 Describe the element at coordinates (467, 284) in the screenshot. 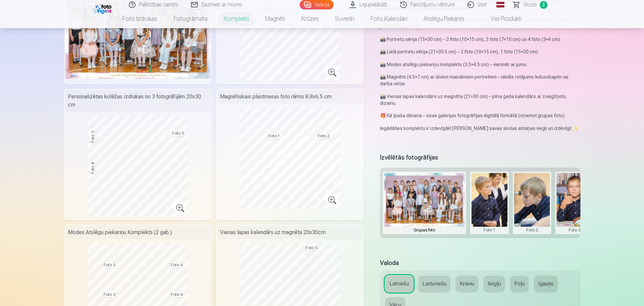

I see `button: Krievu` at that location.